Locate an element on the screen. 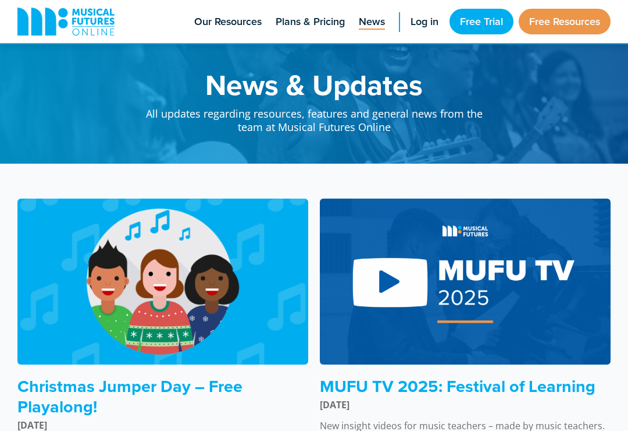 The height and width of the screenshot is (431, 628). span: Plans & Pricing is located at coordinates (310, 22).